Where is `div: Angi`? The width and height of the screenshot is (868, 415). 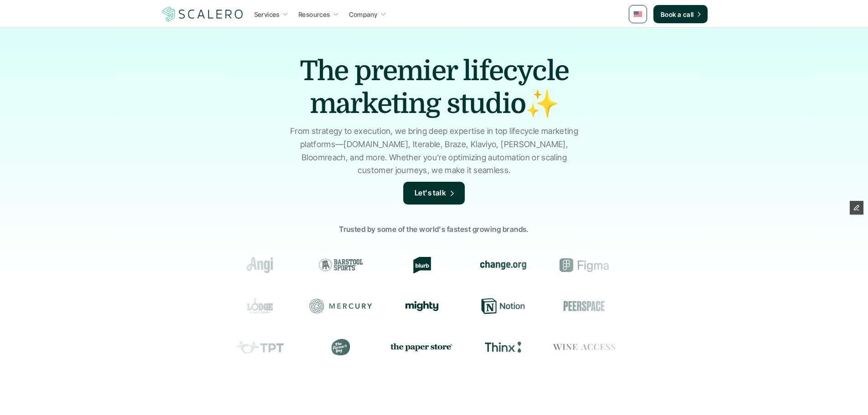 div: Angi is located at coordinates (259, 266).